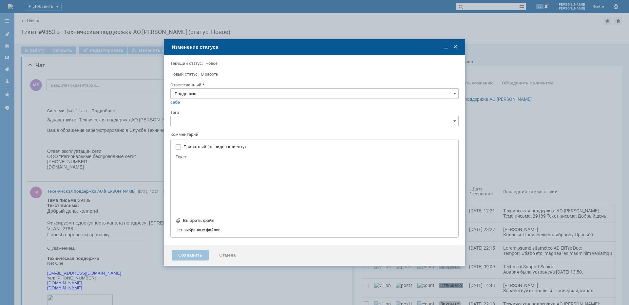 This screenshot has width=629, height=305. What do you see at coordinates (318, 147) in the screenshot?
I see `label: Приватный (не виден клиенту)` at bounding box center [318, 147].